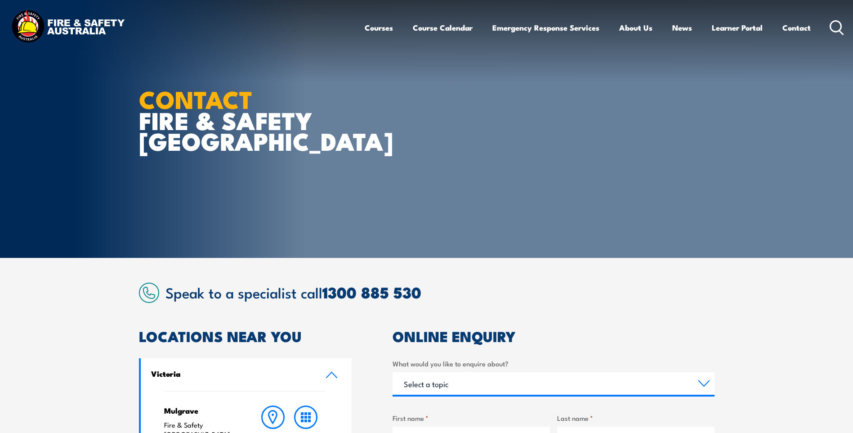  What do you see at coordinates (636, 417) in the screenshot?
I see `label: Last name` at bounding box center [636, 417].